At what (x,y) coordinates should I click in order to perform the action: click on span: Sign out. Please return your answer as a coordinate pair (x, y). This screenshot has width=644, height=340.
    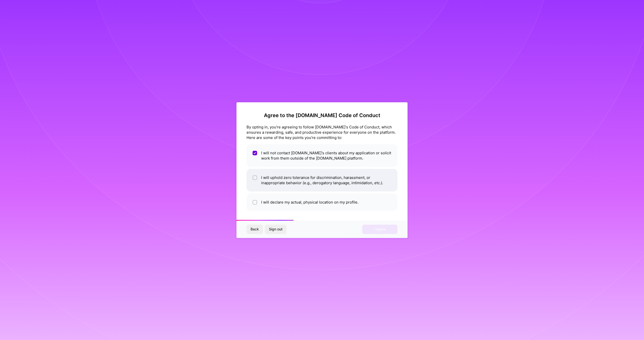
    Looking at the image, I should click on (275, 229).